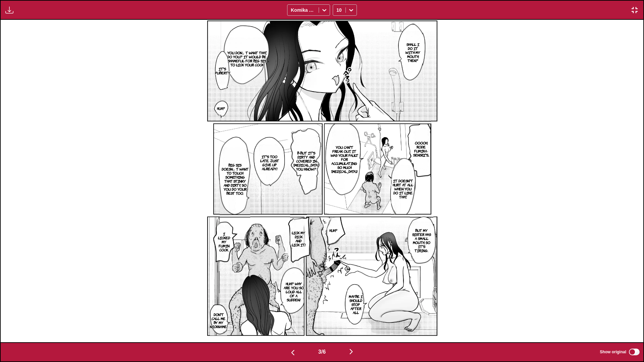 The height and width of the screenshot is (362, 644). What do you see at coordinates (223, 70) in the screenshot?
I see `p: It's puberty.` at bounding box center [223, 70].